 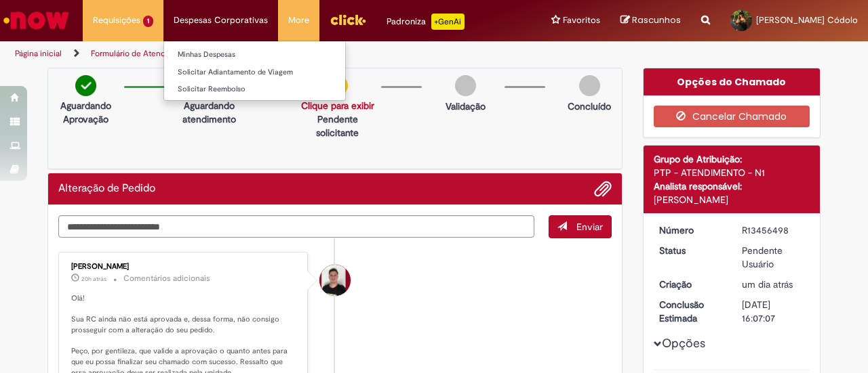 I want to click on time: 28/08/2025 15:27:41, so click(x=94, y=280).